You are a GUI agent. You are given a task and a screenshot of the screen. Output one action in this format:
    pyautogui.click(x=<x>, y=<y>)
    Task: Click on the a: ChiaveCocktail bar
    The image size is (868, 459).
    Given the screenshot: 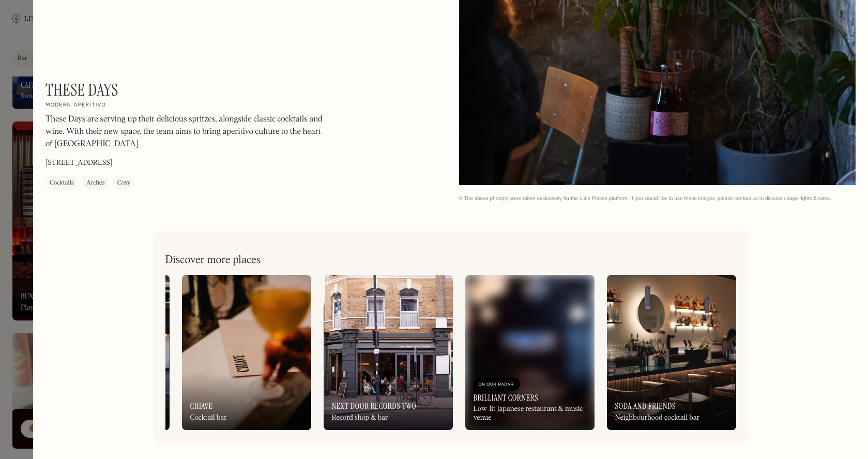 What is the action you would take?
    pyautogui.click(x=246, y=352)
    